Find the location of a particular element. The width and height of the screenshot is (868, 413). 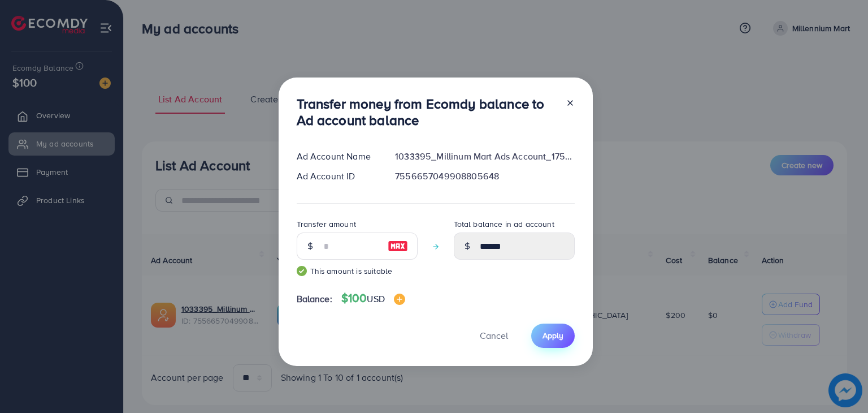

small: This amount is suitable is located at coordinates (357, 271).